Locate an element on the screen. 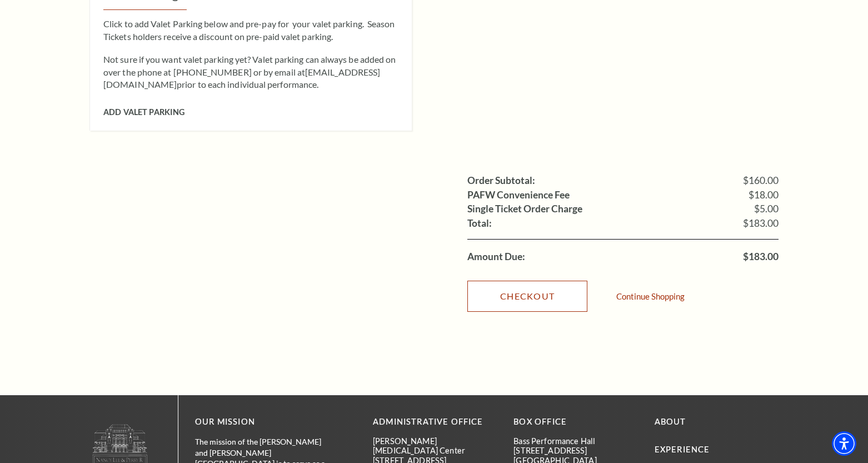 The height and width of the screenshot is (463, 868). span: $18.00 is located at coordinates (764, 195).